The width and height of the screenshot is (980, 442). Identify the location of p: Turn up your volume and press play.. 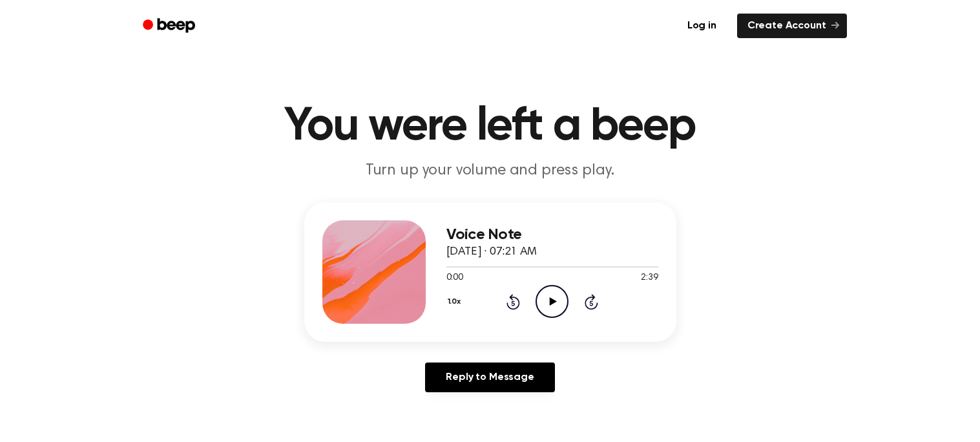
(490, 171).